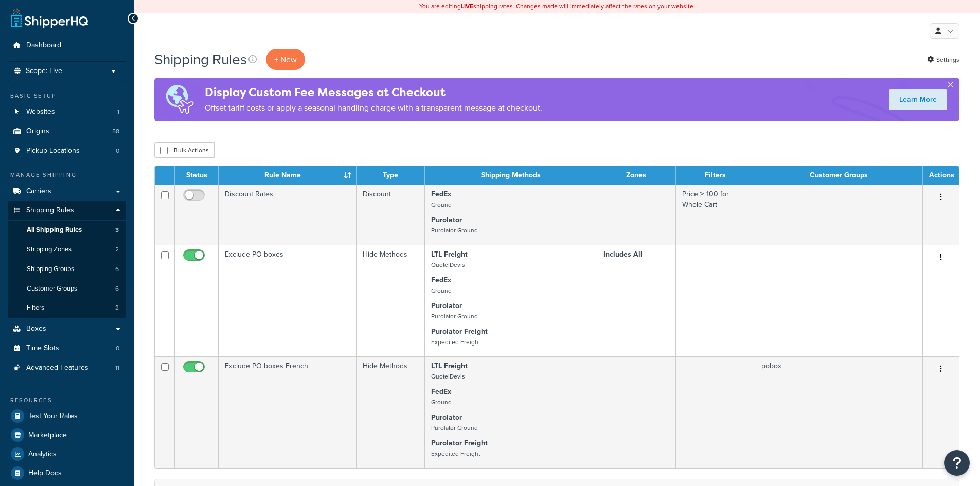  I want to click on li: Boxes, so click(67, 329).